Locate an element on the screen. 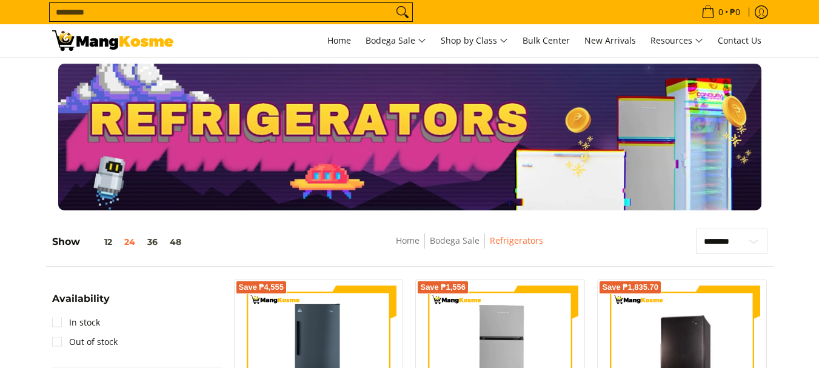  span: New Arrivals is located at coordinates (610, 40).